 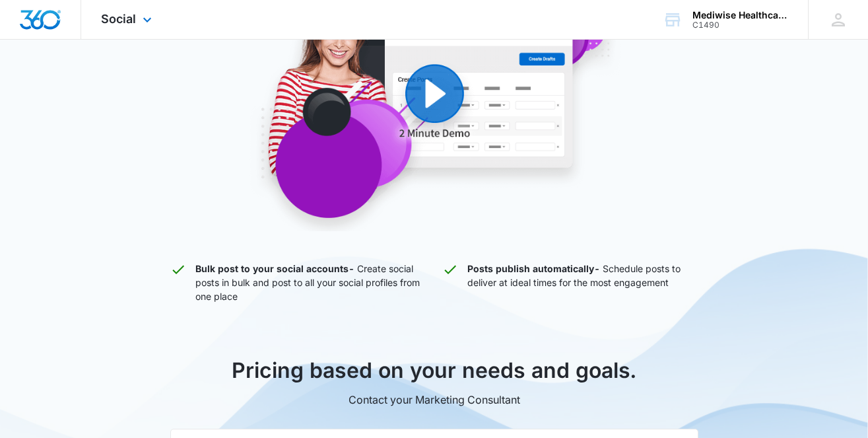 What do you see at coordinates (434, 370) in the screenshot?
I see `h2: Pricing based on your needs and goals.` at bounding box center [434, 370].